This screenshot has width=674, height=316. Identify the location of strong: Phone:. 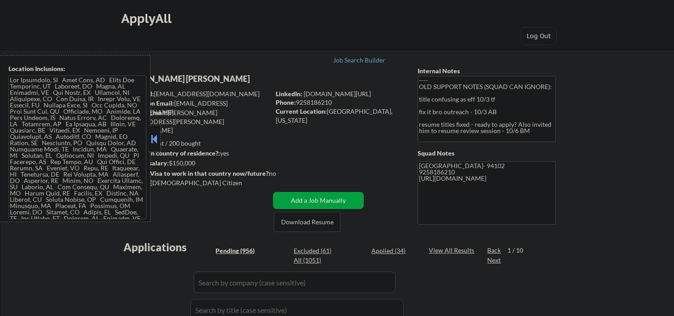
(286, 102).